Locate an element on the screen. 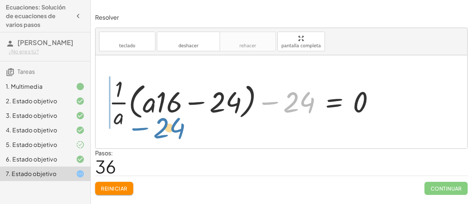 This screenshot has height=204, width=472. font: Tareas is located at coordinates (26, 71).